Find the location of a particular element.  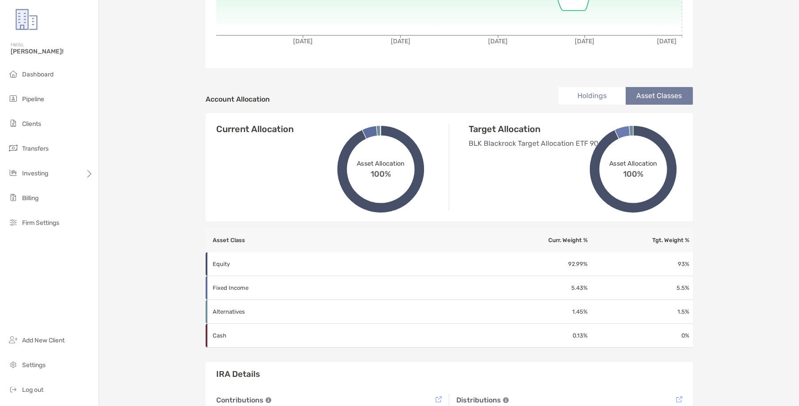

th: Tgt. Weight % is located at coordinates (640, 240).